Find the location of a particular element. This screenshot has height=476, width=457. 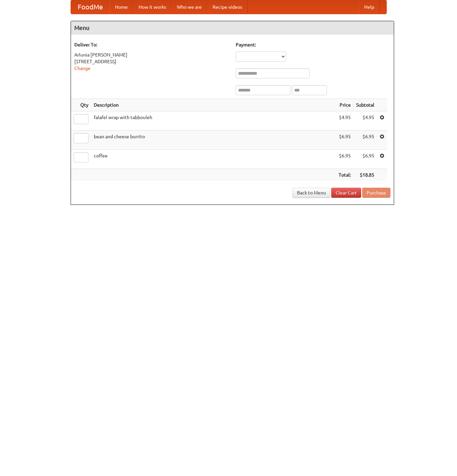

a: Home is located at coordinates (121, 7).